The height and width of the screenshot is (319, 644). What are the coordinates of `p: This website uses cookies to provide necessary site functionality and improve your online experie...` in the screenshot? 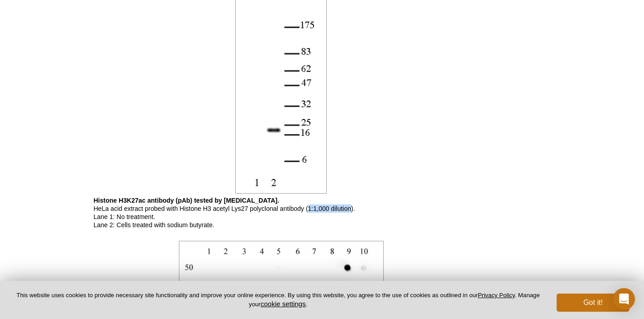 It's located at (278, 300).